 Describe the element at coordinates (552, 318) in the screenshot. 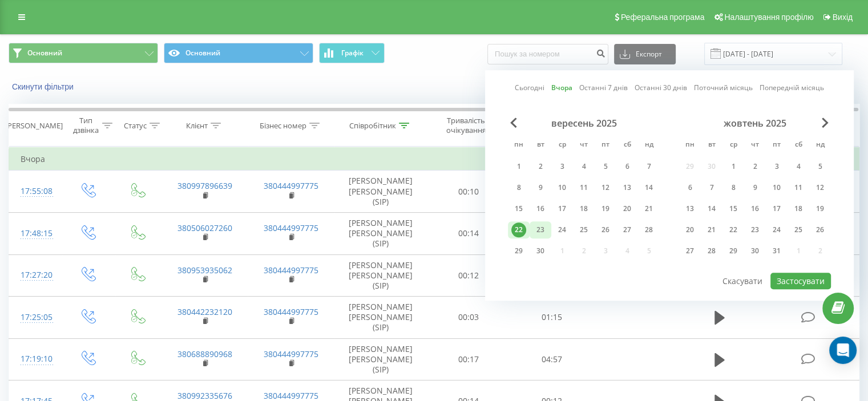

I see `td: 01:15` at that location.